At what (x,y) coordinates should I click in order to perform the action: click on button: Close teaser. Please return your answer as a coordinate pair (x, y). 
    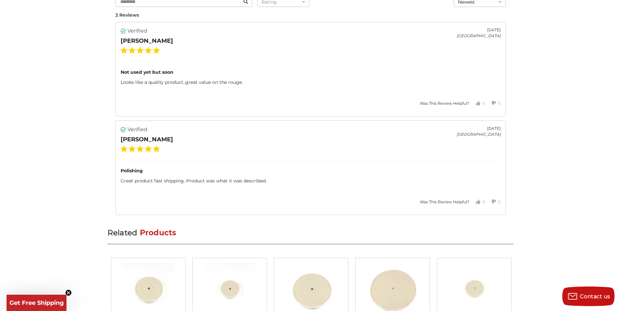
    Looking at the image, I should click on (68, 292).